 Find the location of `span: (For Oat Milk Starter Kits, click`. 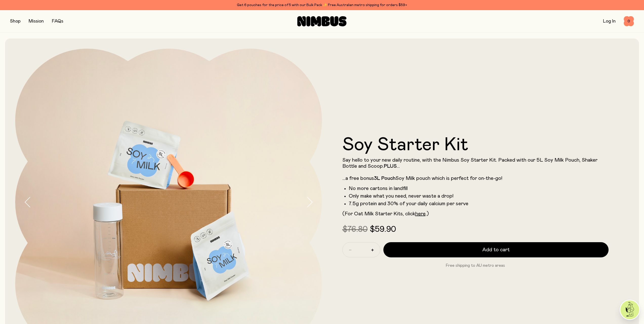

span: (For Oat Milk Starter Kits, click is located at coordinates (379, 214).